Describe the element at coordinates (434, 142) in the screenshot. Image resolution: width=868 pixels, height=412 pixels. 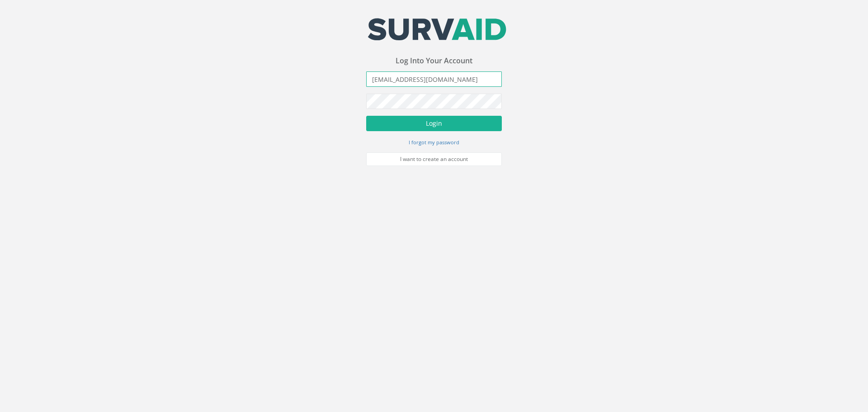
I see `a: I forgot my password` at that location.